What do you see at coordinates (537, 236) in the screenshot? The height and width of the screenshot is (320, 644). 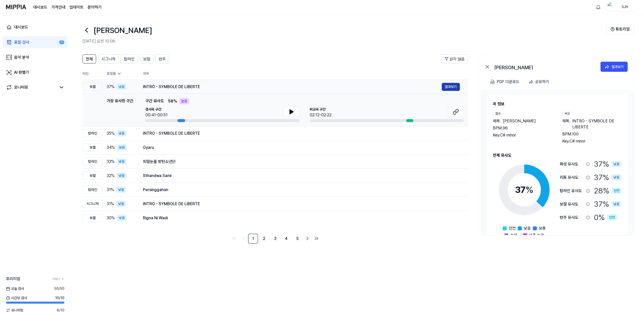 I see `span: 아주 높음` at bounding box center [537, 236].